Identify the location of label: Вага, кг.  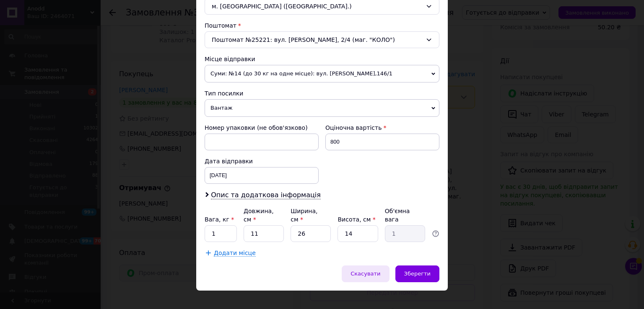
(219, 219).